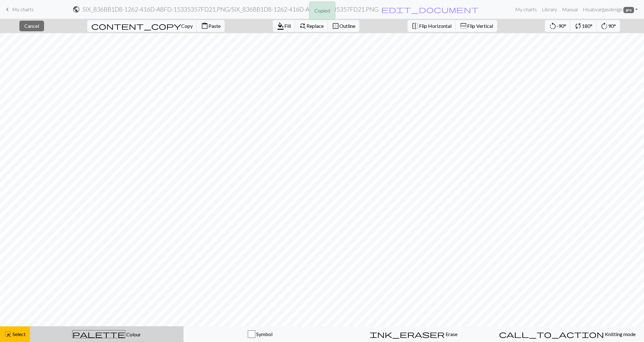 This screenshot has width=644, height=342. What do you see at coordinates (612, 25) in the screenshot?
I see `span: 90°` at bounding box center [612, 25].